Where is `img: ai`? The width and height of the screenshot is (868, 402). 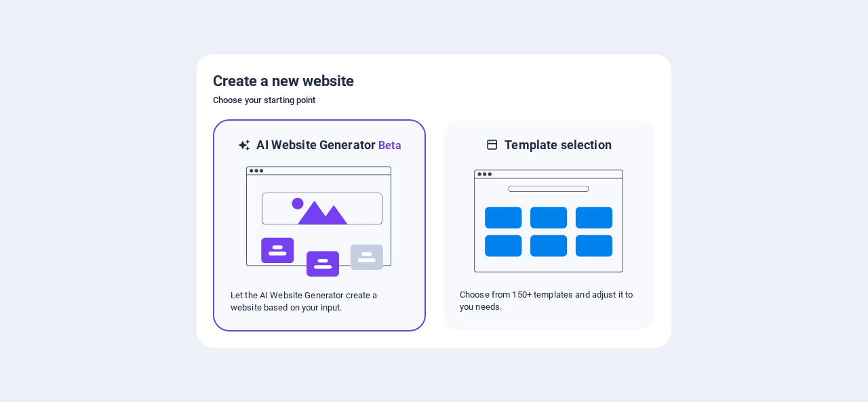
img: ai is located at coordinates (320, 221).